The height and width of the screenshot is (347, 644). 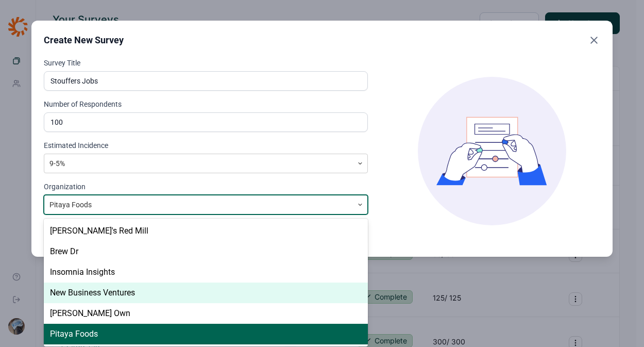 What do you see at coordinates (206, 104) in the screenshot?
I see `label: Number of Respondents` at bounding box center [206, 104].